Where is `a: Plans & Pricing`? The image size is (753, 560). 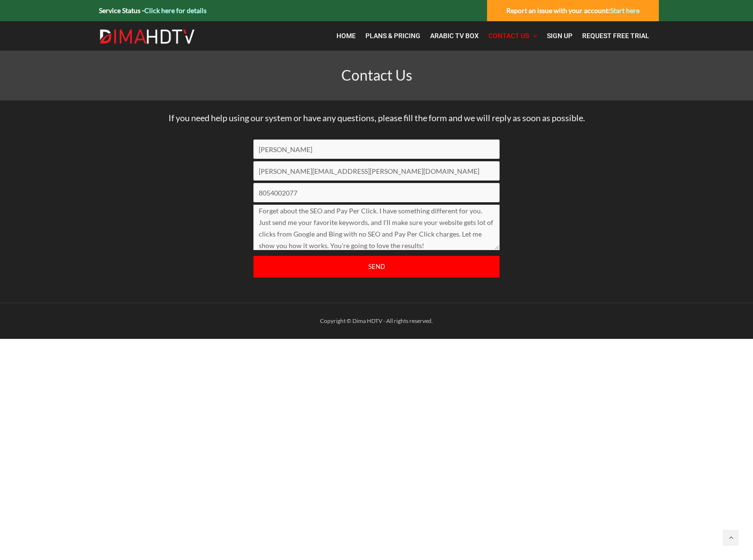 a: Plans & Pricing is located at coordinates (393, 35).